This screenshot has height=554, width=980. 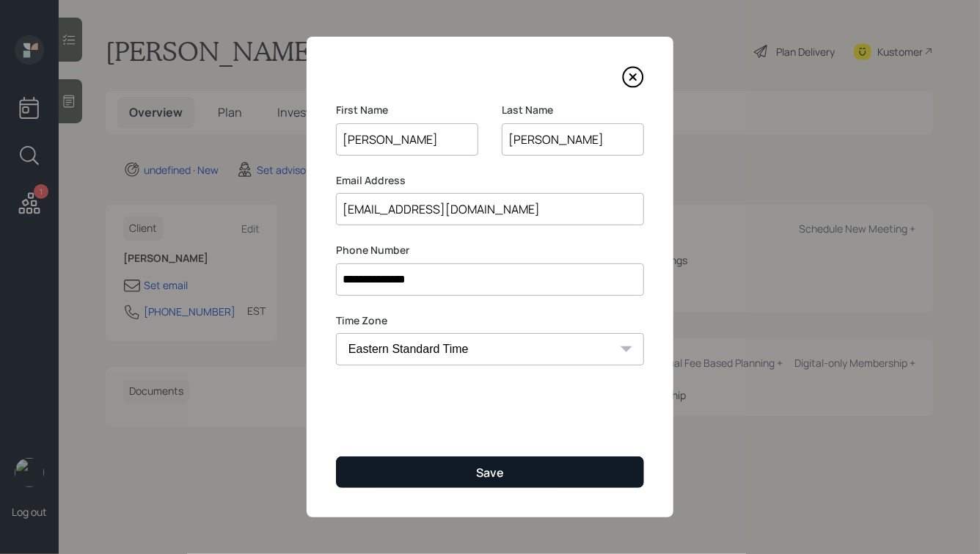 I want to click on label: Phone Number, so click(x=490, y=250).